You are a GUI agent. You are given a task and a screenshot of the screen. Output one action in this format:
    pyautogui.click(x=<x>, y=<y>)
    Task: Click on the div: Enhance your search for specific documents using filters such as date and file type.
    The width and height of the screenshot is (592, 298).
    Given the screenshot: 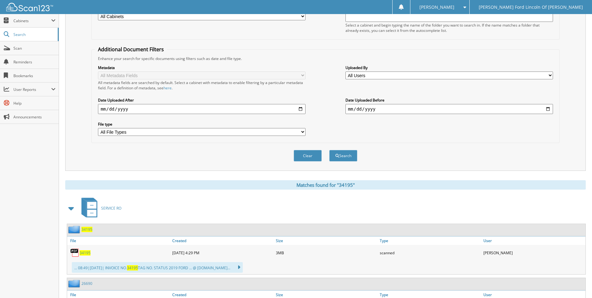 What is the action you would take?
    pyautogui.click(x=325, y=58)
    